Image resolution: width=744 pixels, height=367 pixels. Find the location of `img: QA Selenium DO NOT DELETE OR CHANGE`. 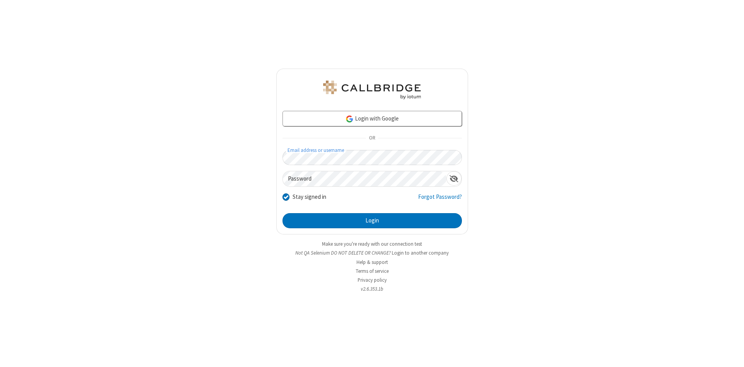

img: QA Selenium DO NOT DELETE OR CHANGE is located at coordinates (372, 90).